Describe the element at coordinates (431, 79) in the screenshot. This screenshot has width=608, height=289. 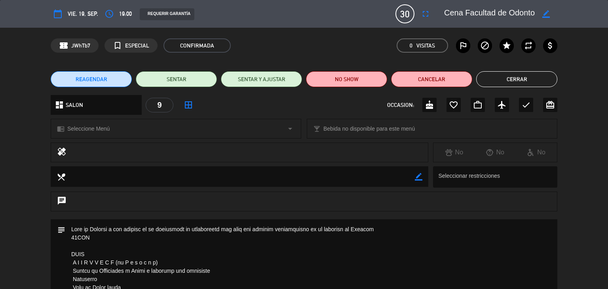
I see `button: Cancelar` at that location.